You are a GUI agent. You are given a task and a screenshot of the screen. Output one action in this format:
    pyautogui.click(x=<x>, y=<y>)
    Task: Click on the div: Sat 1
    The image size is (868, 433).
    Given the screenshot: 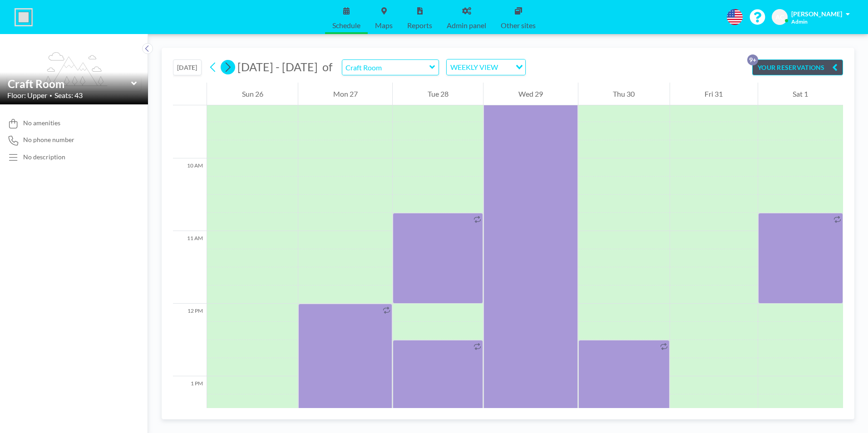 What is the action you would take?
    pyautogui.click(x=800, y=94)
    